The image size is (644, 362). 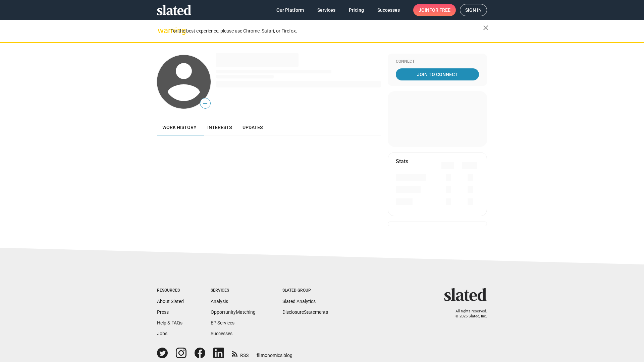 What do you see at coordinates (219, 128) in the screenshot?
I see `a: Interests` at bounding box center [219, 128].